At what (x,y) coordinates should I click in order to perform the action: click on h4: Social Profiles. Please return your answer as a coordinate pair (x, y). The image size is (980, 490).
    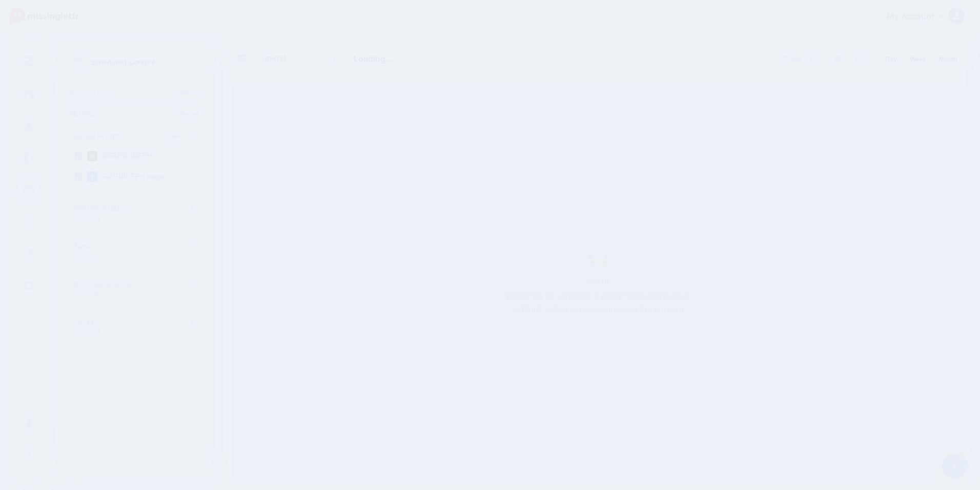
    Looking at the image, I should click on (117, 136).